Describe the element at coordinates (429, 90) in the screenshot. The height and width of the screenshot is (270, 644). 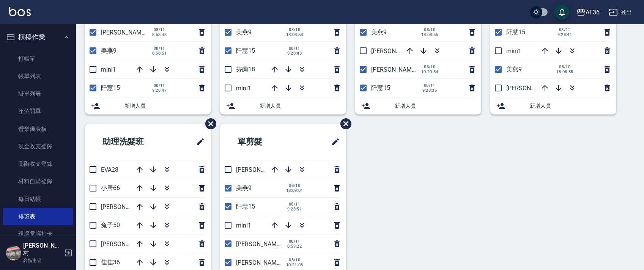
I see `span: 9:28:35` at that location.